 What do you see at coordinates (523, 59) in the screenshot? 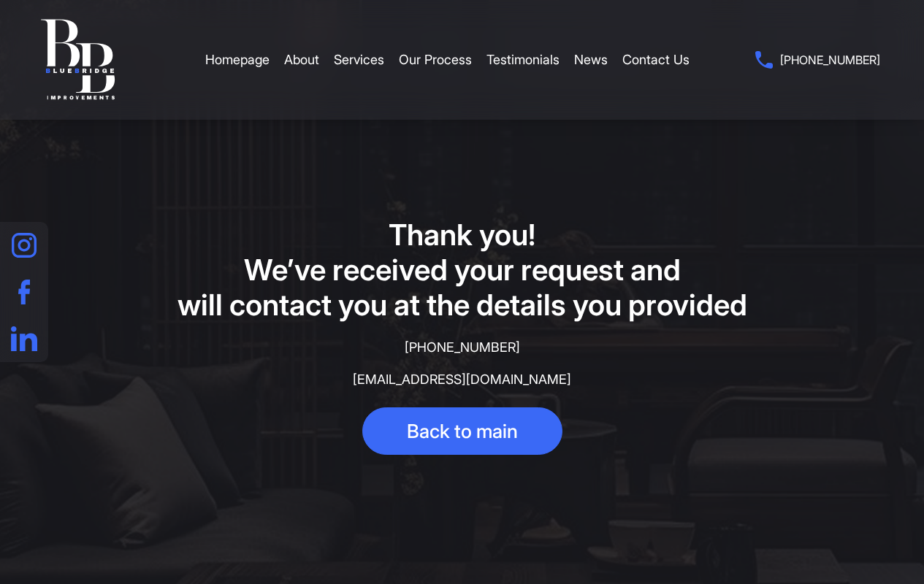
I see `a: Testimonials` at bounding box center [523, 59].